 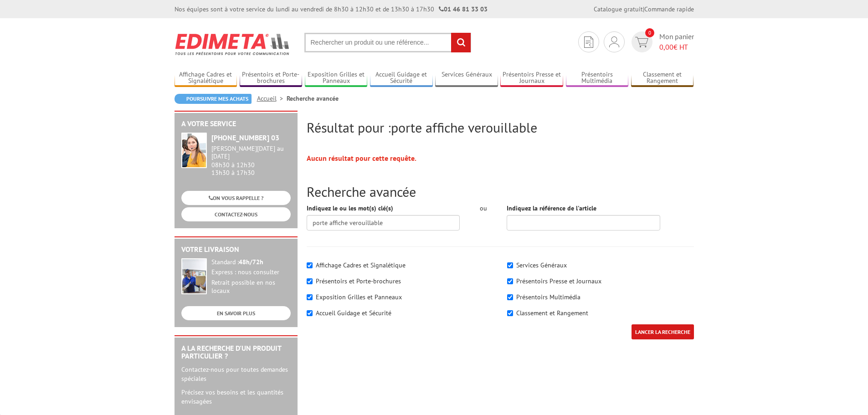 What do you see at coordinates (271, 78) in the screenshot?
I see `a: Présentoirs et Porte-brochures` at bounding box center [271, 78].